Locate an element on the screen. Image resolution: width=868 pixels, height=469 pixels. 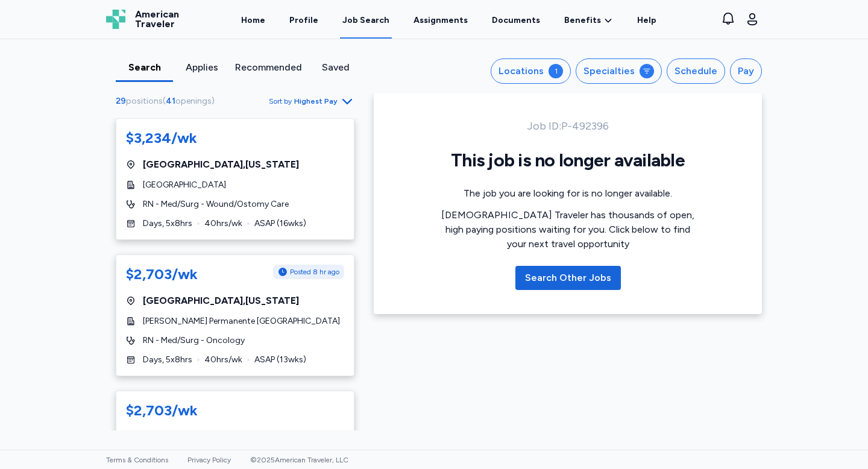
div: Locations is located at coordinates (521, 71).